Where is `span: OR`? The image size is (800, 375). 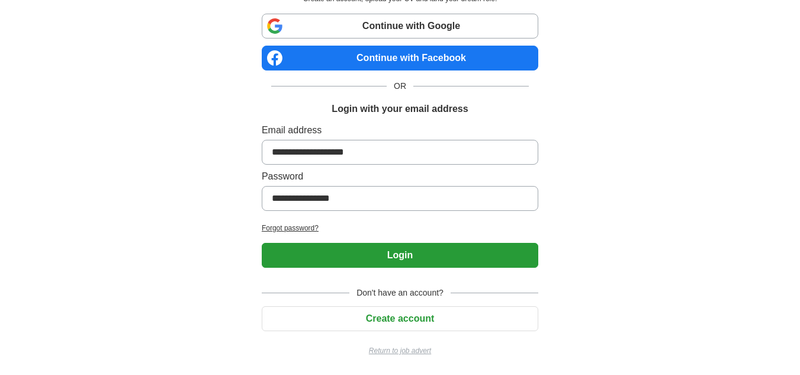 span: OR is located at coordinates (400, 86).